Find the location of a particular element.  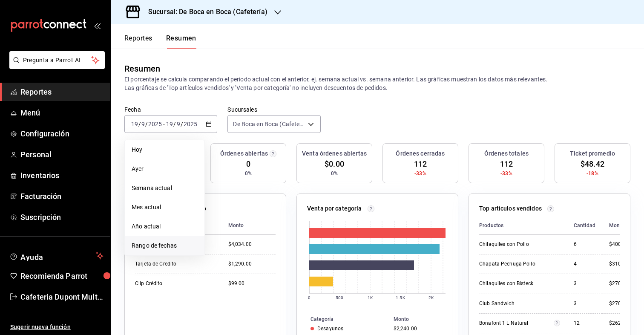

div: 4 is located at coordinates (585, 264).